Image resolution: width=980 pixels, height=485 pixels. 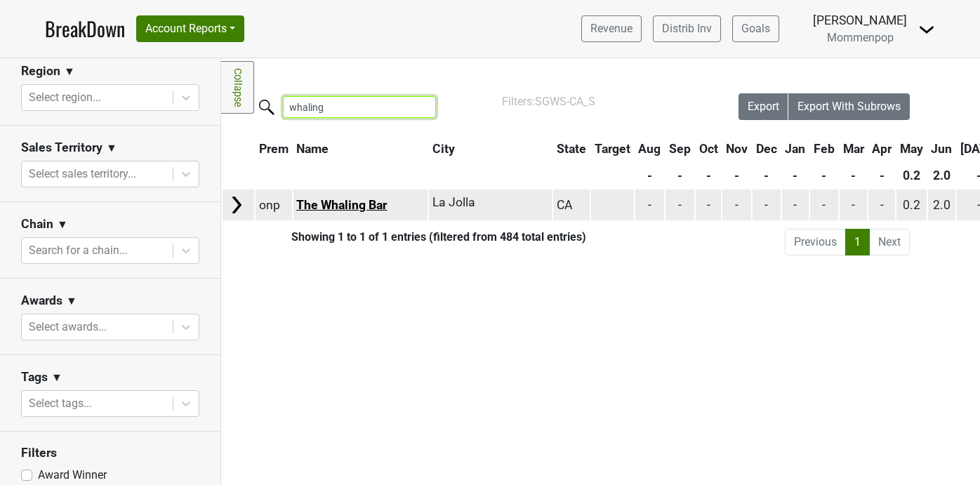 I want to click on h3: Sales Territory, so click(x=62, y=147).